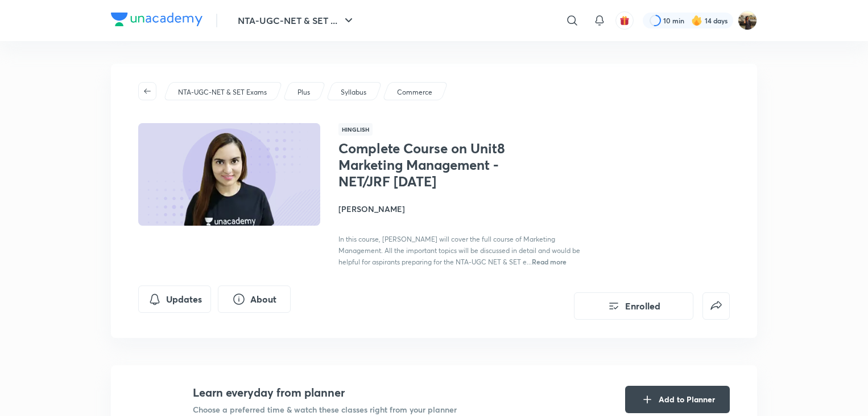 Image resolution: width=868 pixels, height=416 pixels. What do you see at coordinates (254, 299) in the screenshot?
I see `button: About` at bounding box center [254, 299].